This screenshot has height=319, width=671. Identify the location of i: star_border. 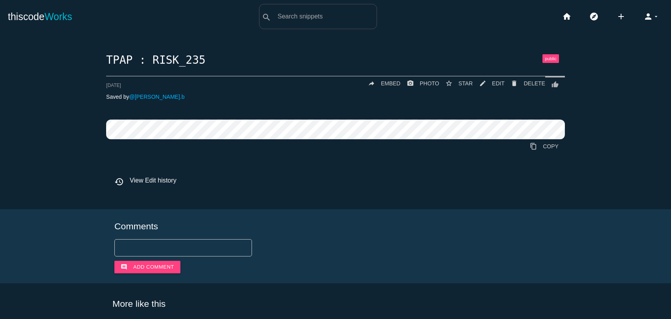
(449, 83).